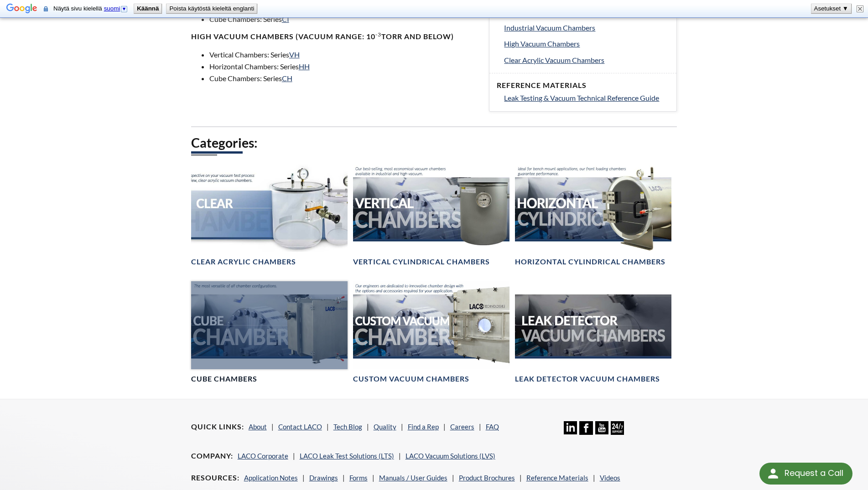  I want to click on li: Vertical Chambers: Series, so click(344, 55).